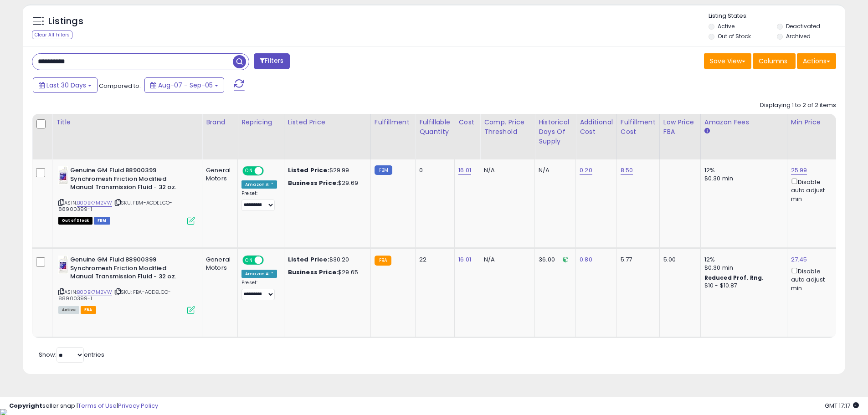 This screenshot has width=868, height=415. What do you see at coordinates (65, 85) in the screenshot?
I see `button: Last 30 Days` at bounding box center [65, 85].